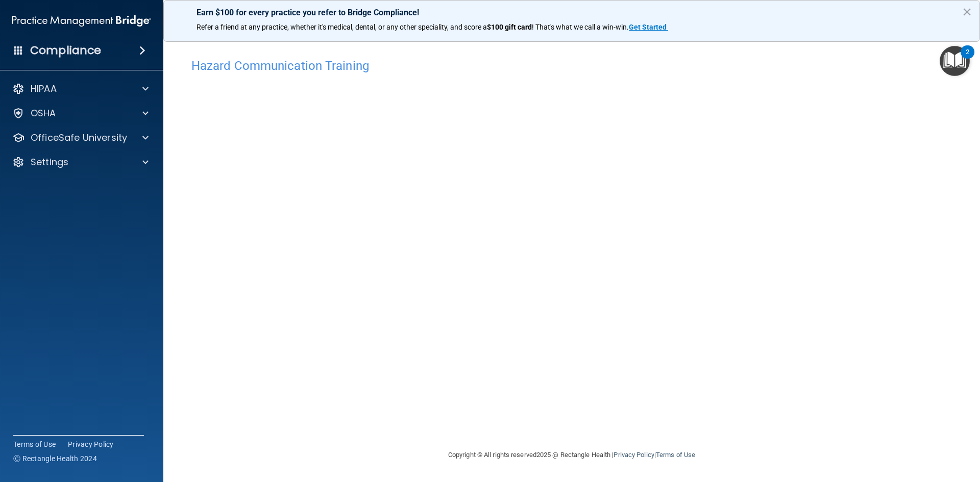 This screenshot has width=980, height=482. I want to click on img: PMB logo, so click(82, 21).